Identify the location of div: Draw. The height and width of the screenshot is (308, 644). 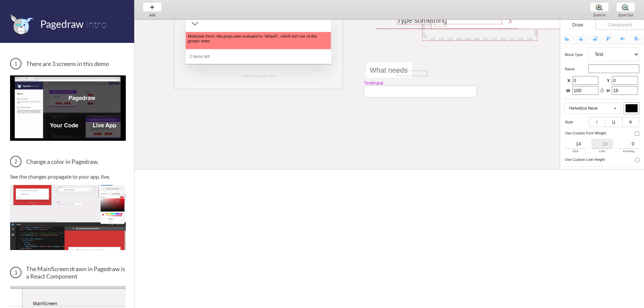
(578, 25).